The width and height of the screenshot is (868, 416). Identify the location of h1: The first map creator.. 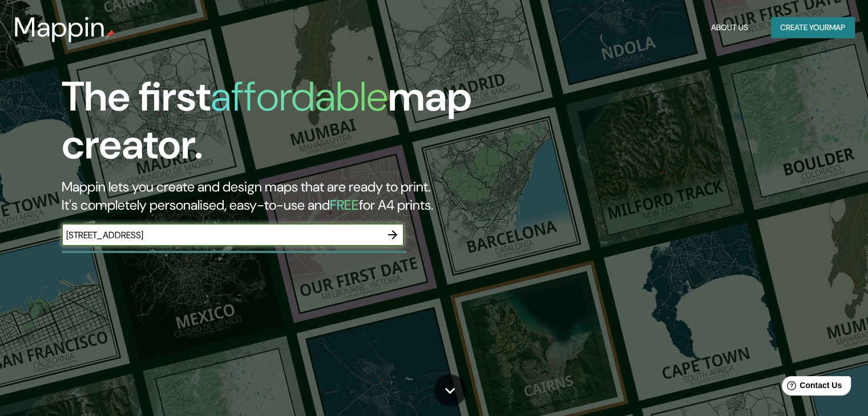
(279, 125).